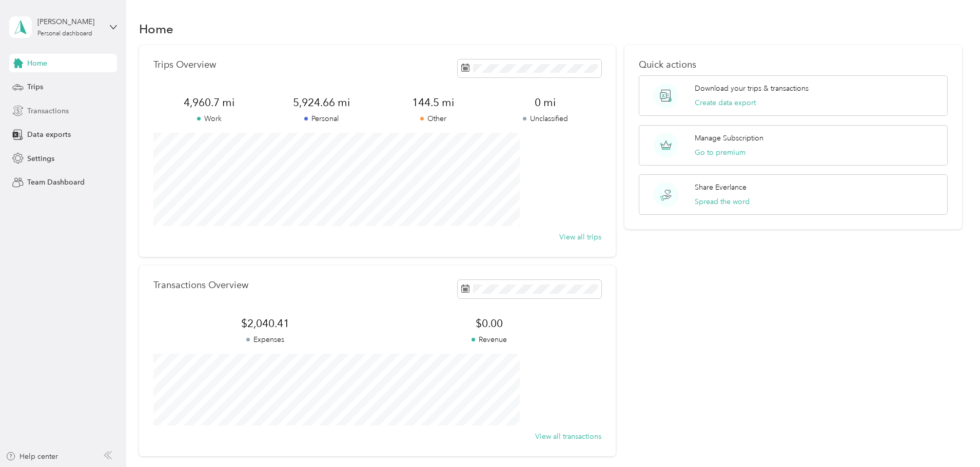  Describe the element at coordinates (730, 138) in the screenshot. I see `p: Manage Subscription` at that location.